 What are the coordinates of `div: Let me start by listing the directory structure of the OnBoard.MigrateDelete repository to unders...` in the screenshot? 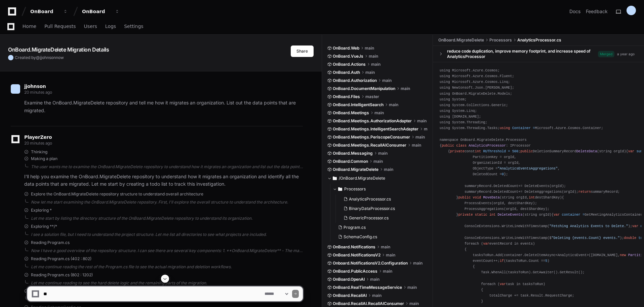 It's located at (167, 218).